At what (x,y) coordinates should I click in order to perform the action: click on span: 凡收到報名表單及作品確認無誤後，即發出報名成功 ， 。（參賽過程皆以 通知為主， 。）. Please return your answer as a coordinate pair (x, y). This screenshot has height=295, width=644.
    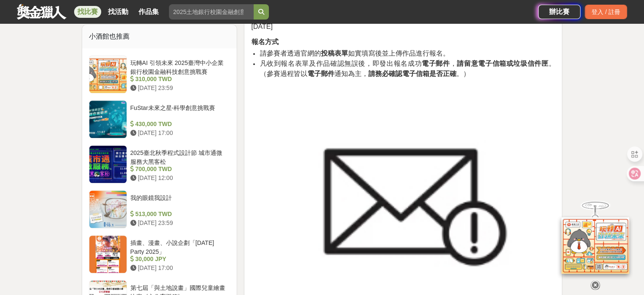
    Looking at the image, I should click on (407, 69).